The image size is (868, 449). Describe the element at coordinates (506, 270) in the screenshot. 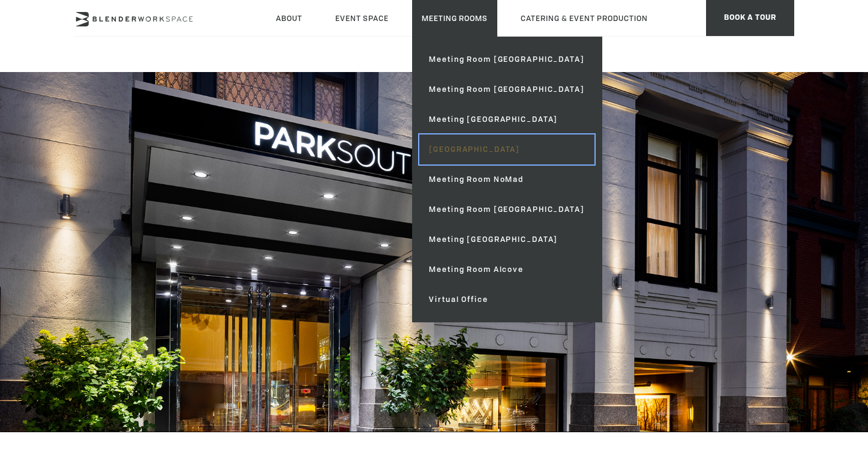

I see `a: Meeting Room Alcove` at that location.